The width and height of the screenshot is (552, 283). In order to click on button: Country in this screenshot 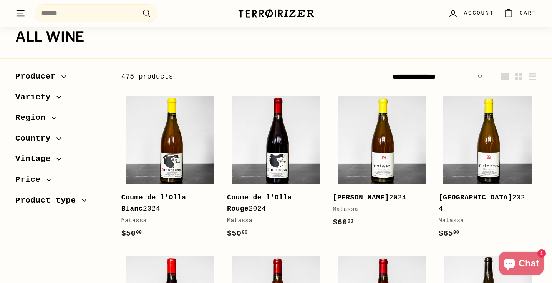, I will do `click(62, 140)`.